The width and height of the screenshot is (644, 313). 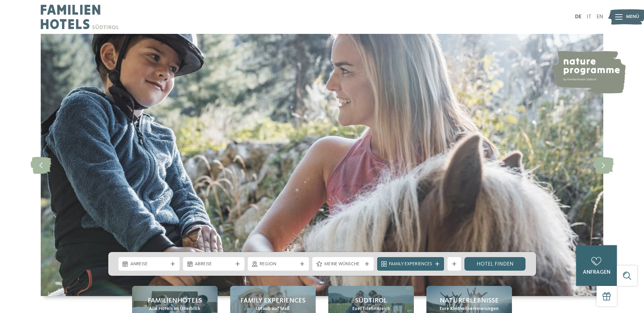 I want to click on span: Meine Wünsche, so click(x=343, y=264).